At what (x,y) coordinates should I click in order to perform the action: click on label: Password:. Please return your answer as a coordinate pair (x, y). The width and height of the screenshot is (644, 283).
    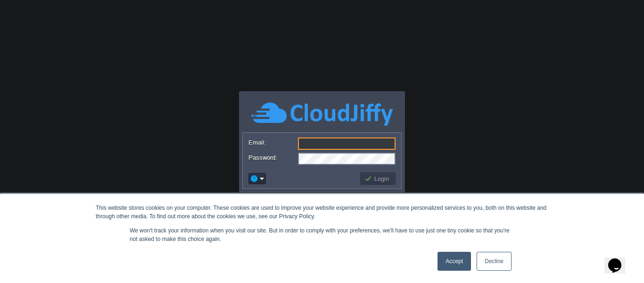
    Looking at the image, I should click on (272, 157).